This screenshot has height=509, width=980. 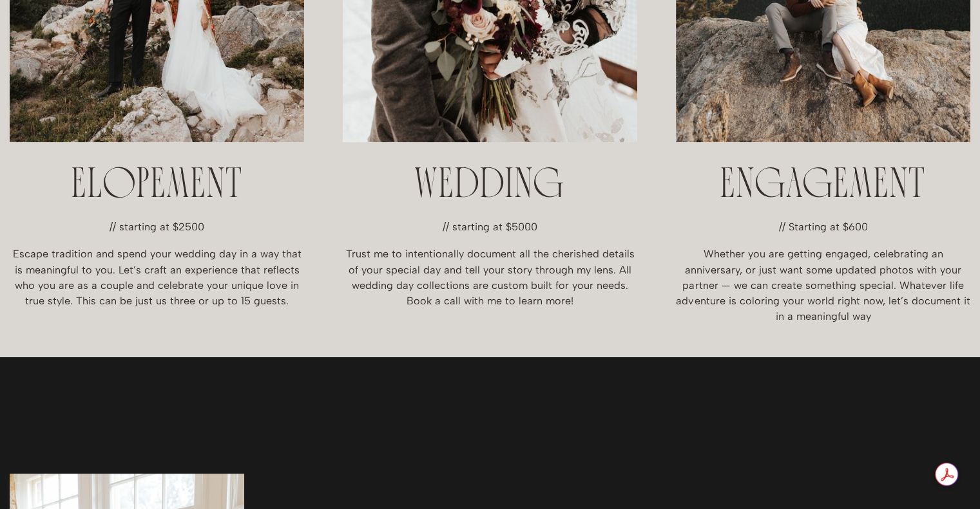 What do you see at coordinates (156, 278) in the screenshot?
I see `p: Escape tradition and spend your wedding day in a way that is meaningful to you. Let’s craft an ex...` at bounding box center [156, 278].